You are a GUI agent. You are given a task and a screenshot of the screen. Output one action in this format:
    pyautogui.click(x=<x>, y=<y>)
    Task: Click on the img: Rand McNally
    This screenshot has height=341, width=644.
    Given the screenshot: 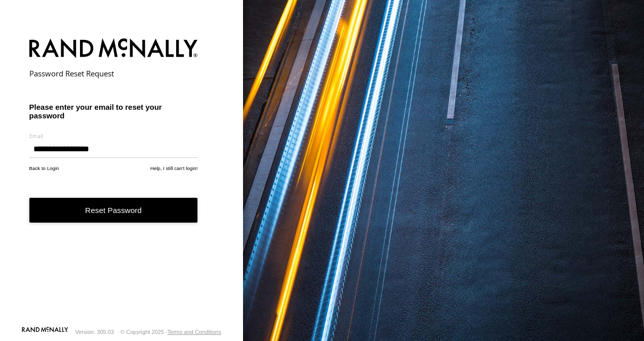 What is the action you would take?
    pyautogui.click(x=113, y=49)
    